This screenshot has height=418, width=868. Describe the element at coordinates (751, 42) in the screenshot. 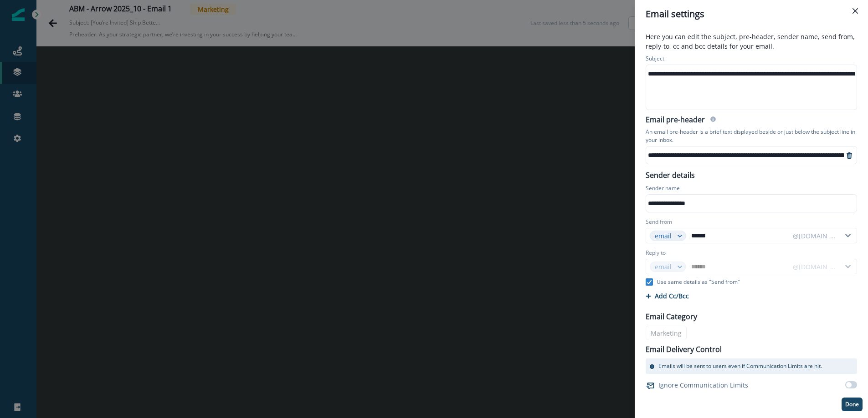

I see `p: Here you can edit the subject, pre-header, sender name, send from, reply-to, cc and bcc details f...` at that location.